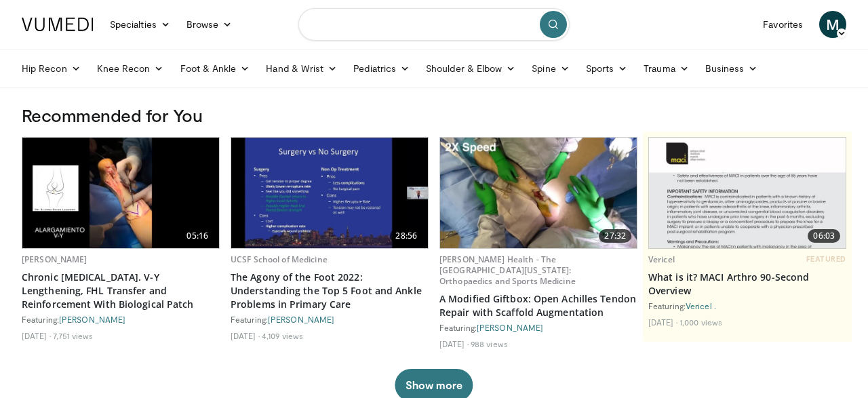  Describe the element at coordinates (210, 24) in the screenshot. I see `a: Browse` at that location.